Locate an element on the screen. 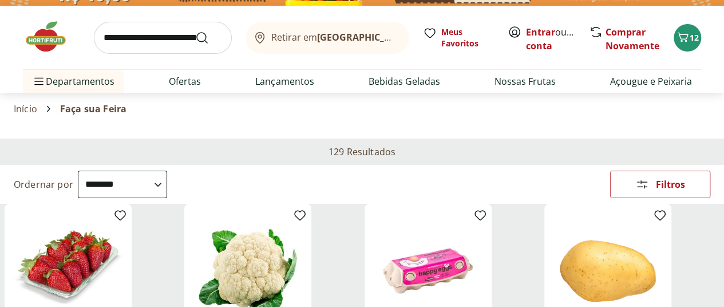  button: Carrinho is located at coordinates (687, 38).